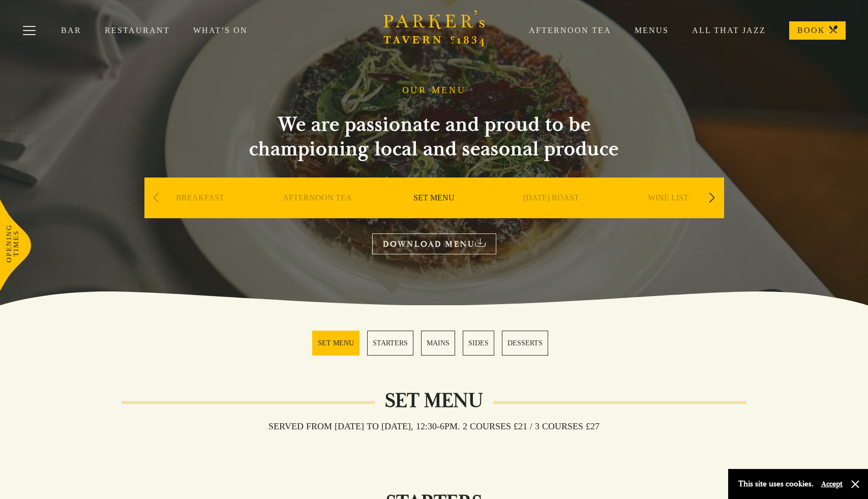 The width and height of the screenshot is (868, 499). I want to click on p: This site uses cookies., so click(776, 484).